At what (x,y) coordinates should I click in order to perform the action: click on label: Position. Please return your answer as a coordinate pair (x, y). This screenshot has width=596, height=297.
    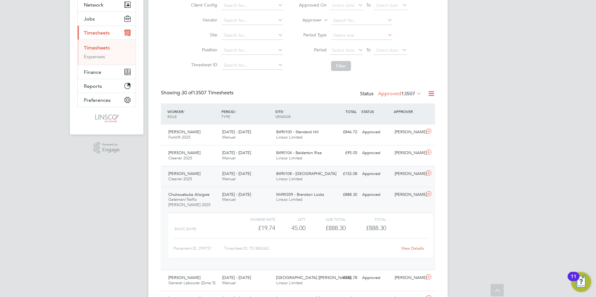
    Looking at the image, I should click on (203, 50).